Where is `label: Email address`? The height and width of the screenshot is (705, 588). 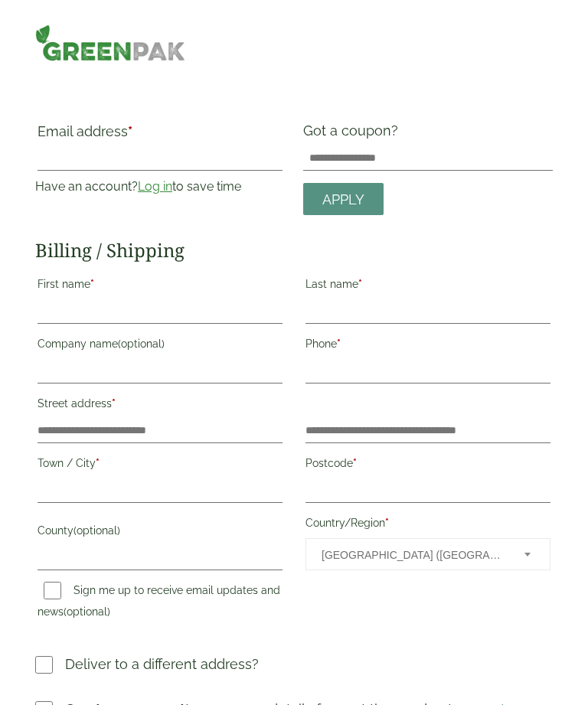
label: Email address is located at coordinates (160, 136).